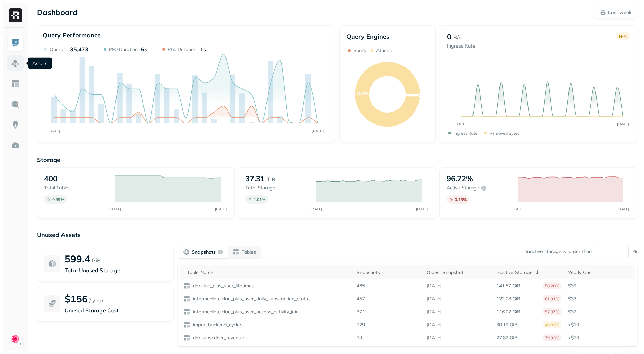 This screenshot has width=644, height=354. I want to click on img: Optimization, so click(16, 145).